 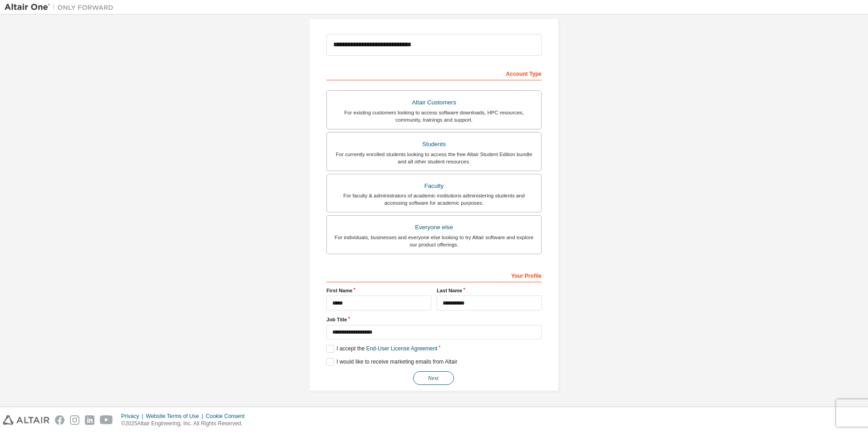 What do you see at coordinates (434, 275) in the screenshot?
I see `div: Your Profile` at bounding box center [434, 275].